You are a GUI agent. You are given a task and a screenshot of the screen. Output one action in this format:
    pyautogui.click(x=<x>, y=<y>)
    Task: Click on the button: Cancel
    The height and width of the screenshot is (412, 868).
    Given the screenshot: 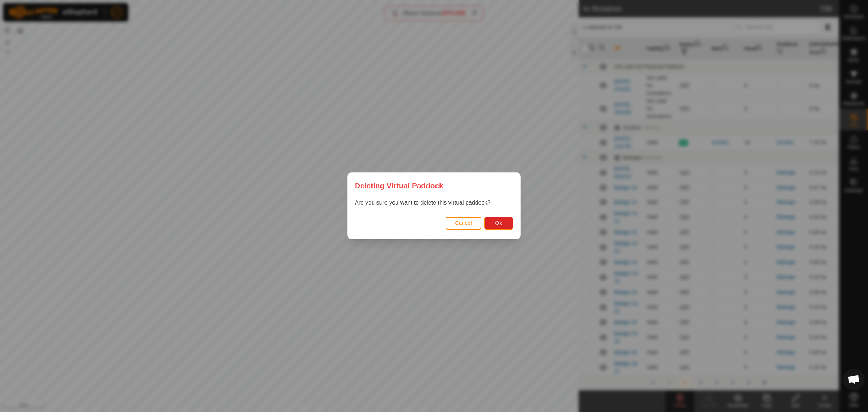 What is the action you would take?
    pyautogui.click(x=463, y=223)
    